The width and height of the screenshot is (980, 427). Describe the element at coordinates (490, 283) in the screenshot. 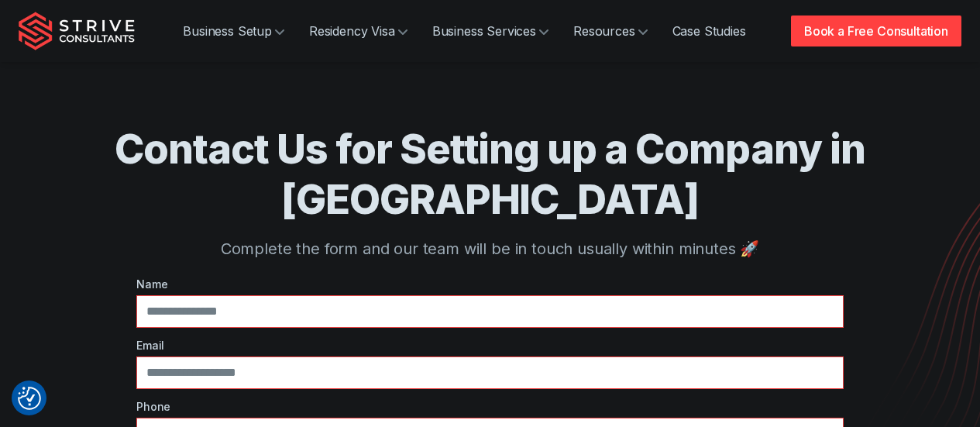

I see `label: Name` at that location.